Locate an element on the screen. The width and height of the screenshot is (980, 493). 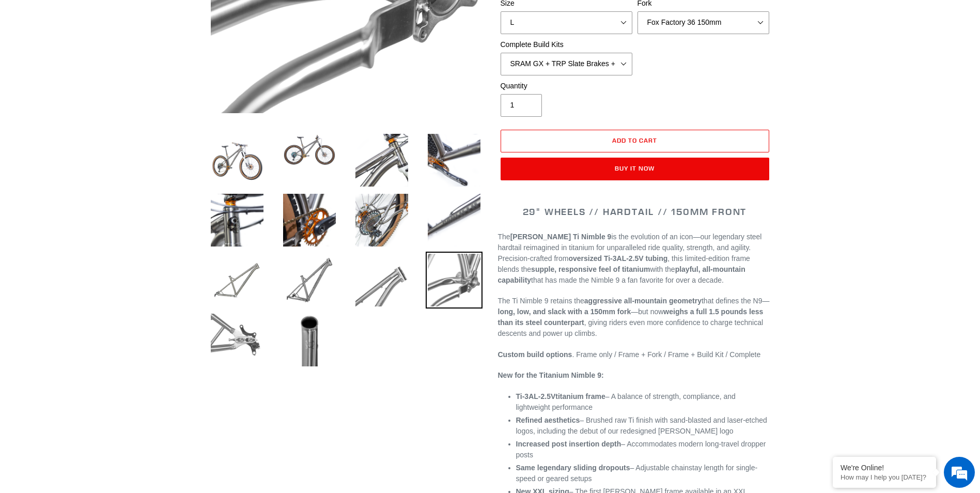
strong: aggressive all-mountain geometry is located at coordinates (643, 300).